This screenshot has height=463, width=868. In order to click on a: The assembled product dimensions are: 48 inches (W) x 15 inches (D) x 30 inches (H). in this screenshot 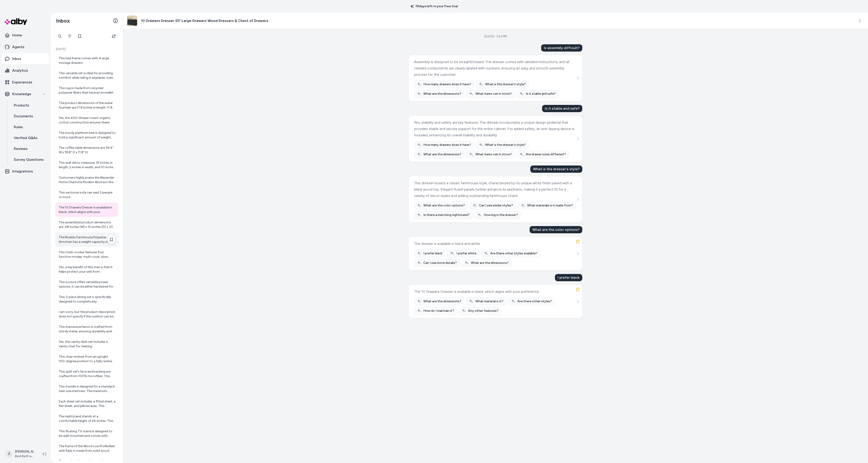, I will do `click(87, 225)`.